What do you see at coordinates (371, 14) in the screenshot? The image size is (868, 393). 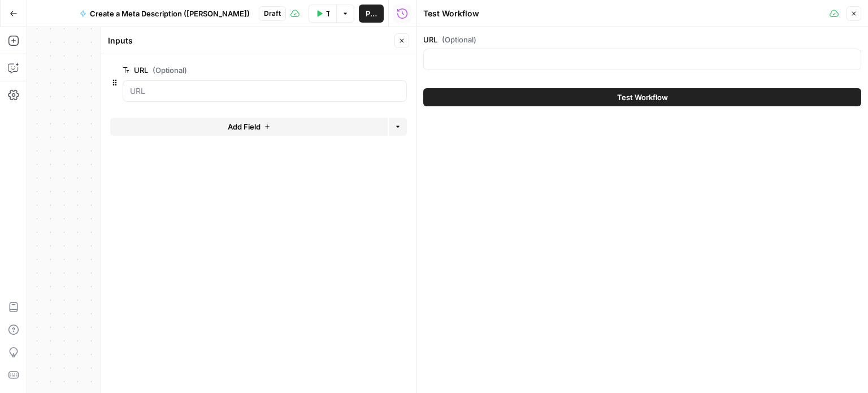 I see `span: Publish` at bounding box center [371, 14].